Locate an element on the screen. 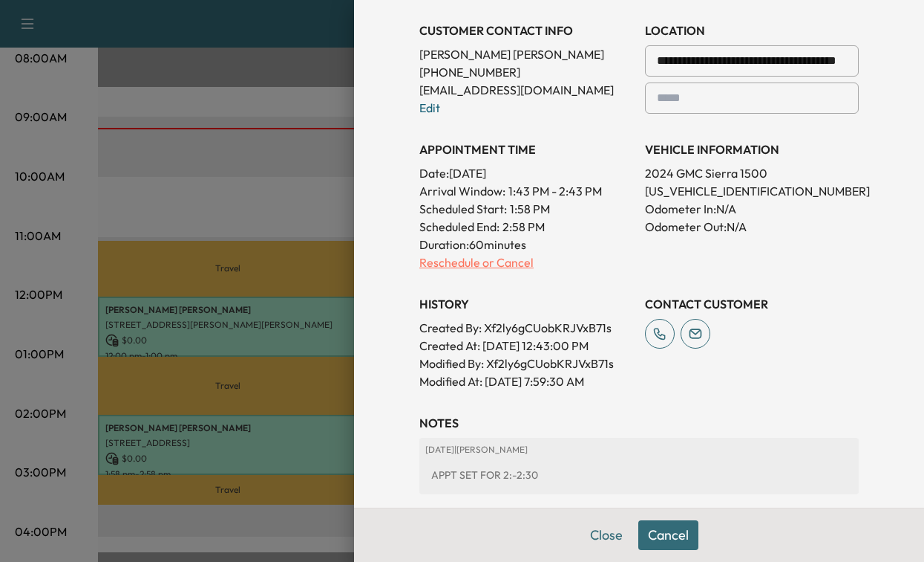  h3: VEHICLE INFORMATION is located at coordinates (752, 149).